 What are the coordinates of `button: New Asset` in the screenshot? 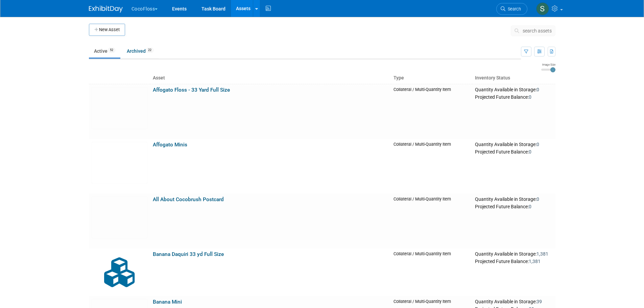 It's located at (107, 30).